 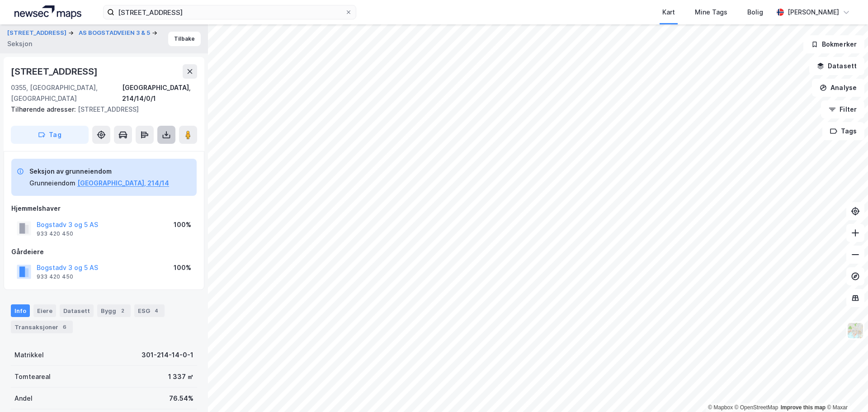 I want to click on div: Seksjon av grunneiendom, so click(x=99, y=171).